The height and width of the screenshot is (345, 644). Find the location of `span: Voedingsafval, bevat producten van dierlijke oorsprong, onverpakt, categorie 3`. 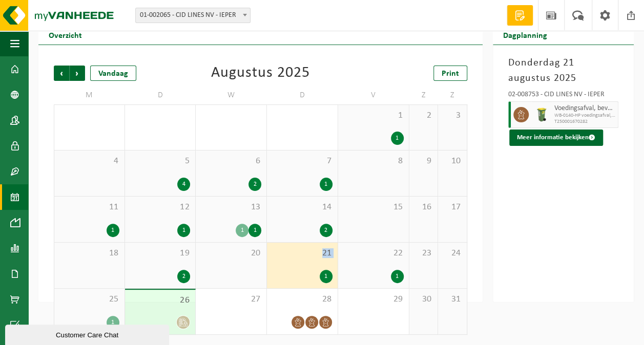

span: Voedingsafval, bevat producten van dierlijke oorsprong, onverpakt, categorie 3 is located at coordinates (585, 108).